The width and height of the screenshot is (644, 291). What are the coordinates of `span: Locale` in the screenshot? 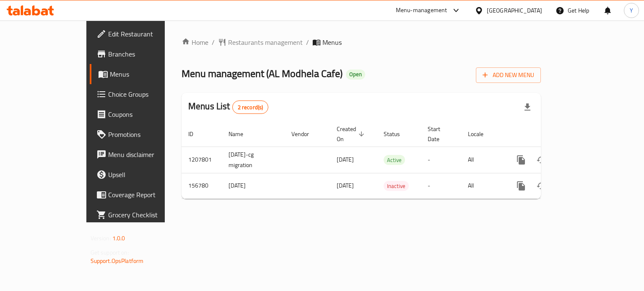 It's located at (481, 134).